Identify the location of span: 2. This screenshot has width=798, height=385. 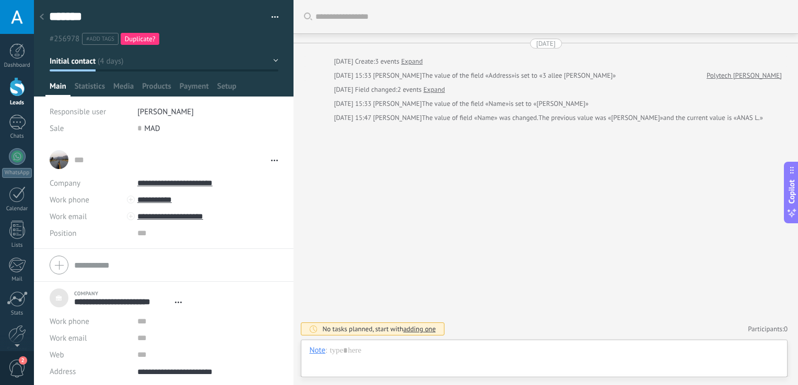
(23, 361).